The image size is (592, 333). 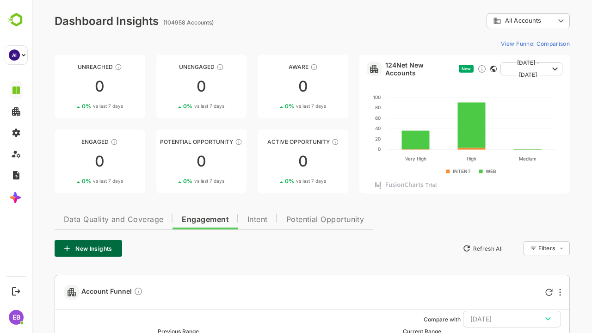 I want to click on div: Active Opportunity, so click(x=271, y=142).